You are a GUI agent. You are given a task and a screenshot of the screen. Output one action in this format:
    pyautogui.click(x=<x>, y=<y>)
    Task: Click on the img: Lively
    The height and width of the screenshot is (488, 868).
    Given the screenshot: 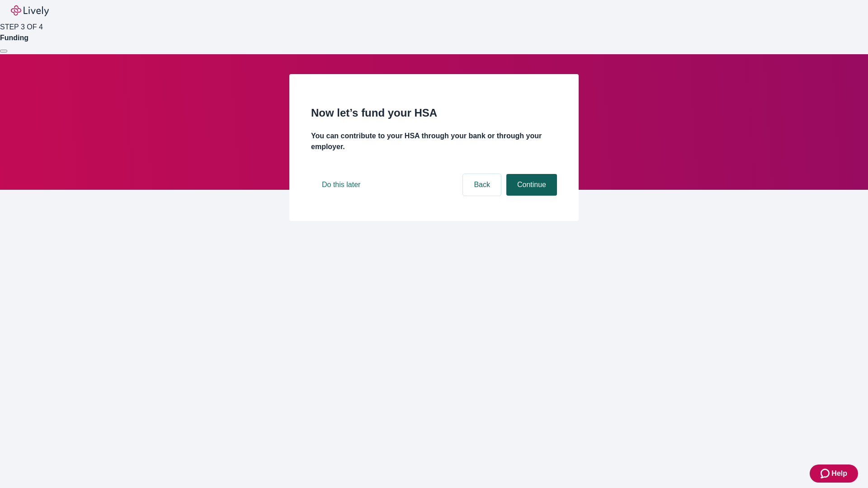 What is the action you would take?
    pyautogui.click(x=30, y=11)
    